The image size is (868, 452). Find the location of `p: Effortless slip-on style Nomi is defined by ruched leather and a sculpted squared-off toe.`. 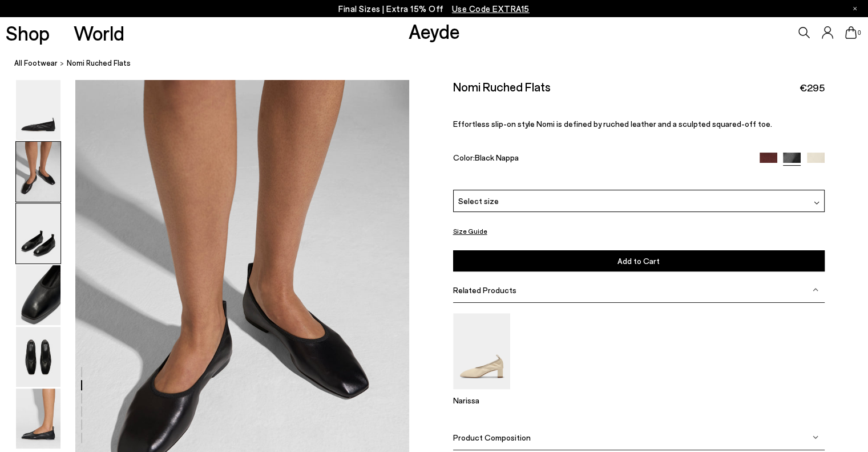

p: Effortless slip-on style Nomi is defined by ruched leather and a sculpted squared-off toe. is located at coordinates (638, 124).